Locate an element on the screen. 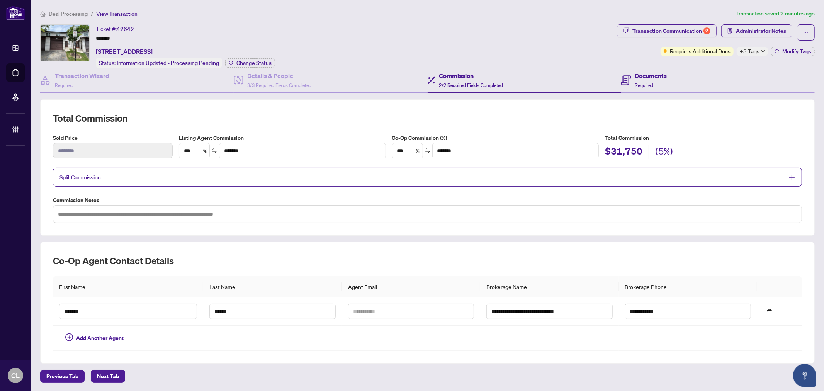  img: logo is located at coordinates (15, 13).